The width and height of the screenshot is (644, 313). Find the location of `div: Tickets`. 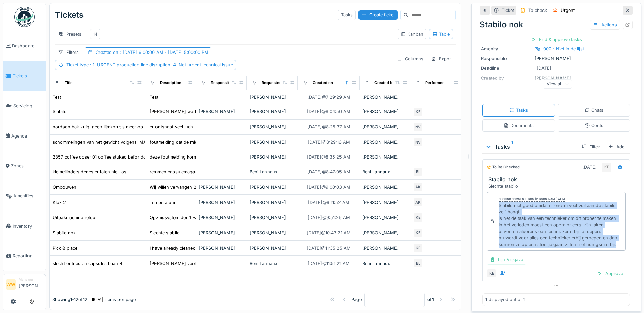

div: Tickets is located at coordinates (70, 15).